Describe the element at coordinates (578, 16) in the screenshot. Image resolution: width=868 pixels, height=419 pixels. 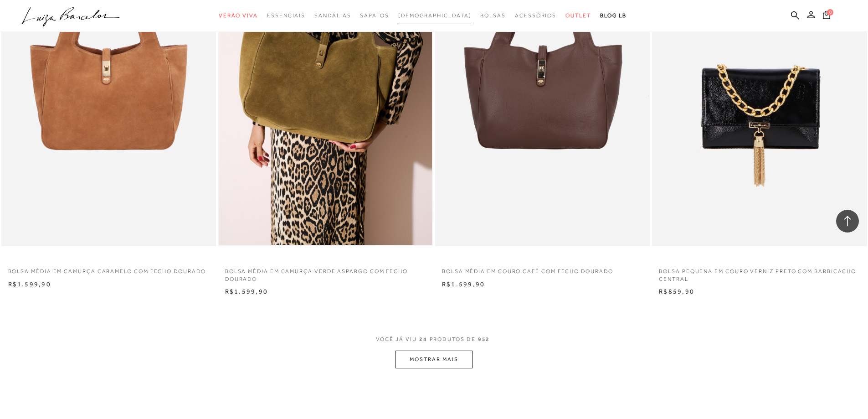
I see `span: Outlet` at that location.